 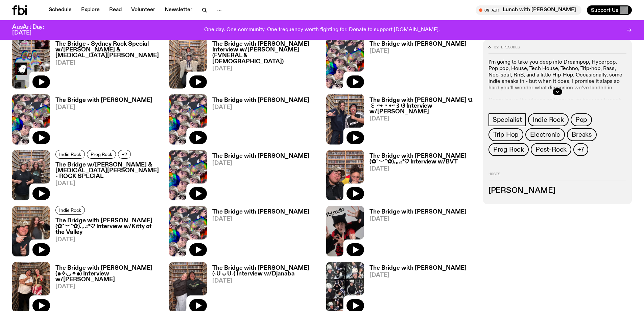 What do you see at coordinates (609, 10) in the screenshot?
I see `button: Support Us` at bounding box center [609, 10].